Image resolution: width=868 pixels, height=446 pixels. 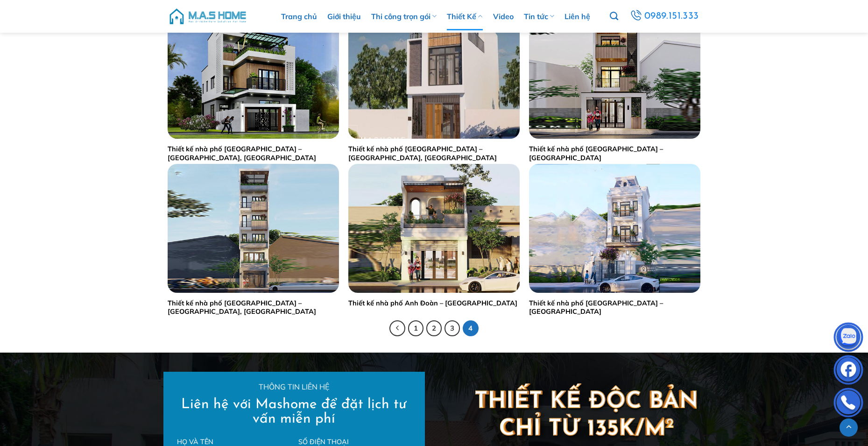 What do you see at coordinates (577, 16) in the screenshot?
I see `a: Liên hệ` at bounding box center [577, 16].